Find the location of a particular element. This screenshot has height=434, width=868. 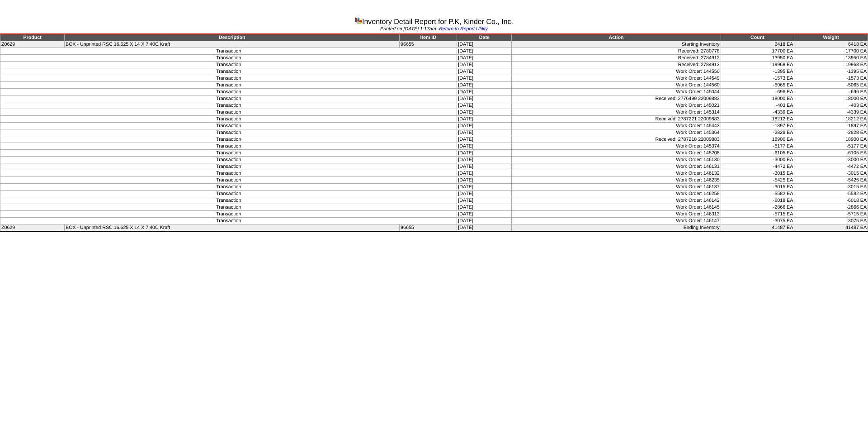

td: -5425 EA is located at coordinates (832, 180).